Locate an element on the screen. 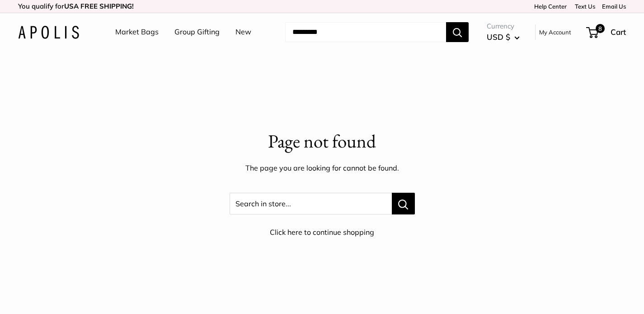  a: 8 Cart is located at coordinates (607, 32).